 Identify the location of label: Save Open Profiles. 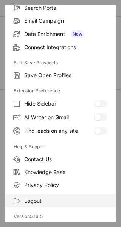
(61, 75).